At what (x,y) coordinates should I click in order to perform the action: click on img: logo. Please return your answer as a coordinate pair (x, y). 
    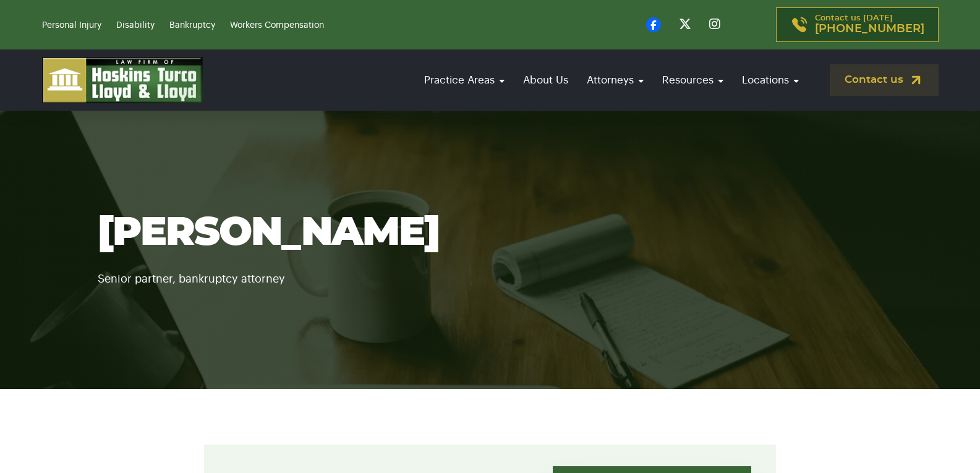
    Looking at the image, I should click on (122, 80).